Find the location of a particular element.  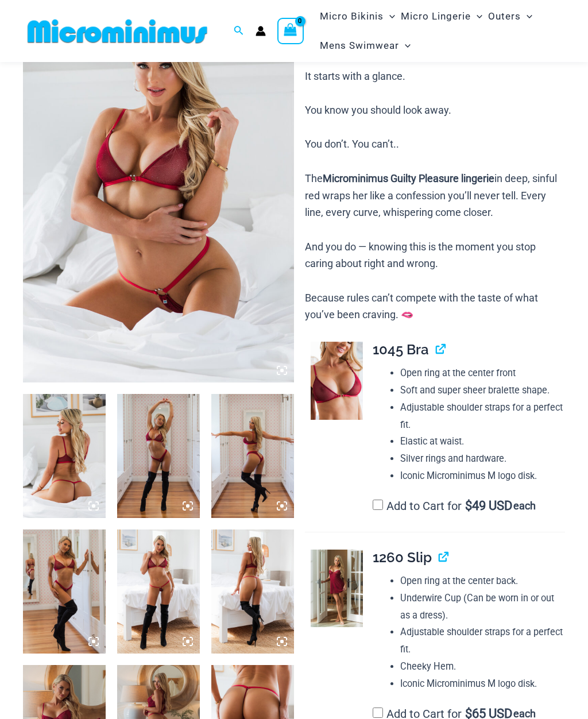

a: Mens SwimwearMenu ToggleMenu Toggle is located at coordinates (366, 45).